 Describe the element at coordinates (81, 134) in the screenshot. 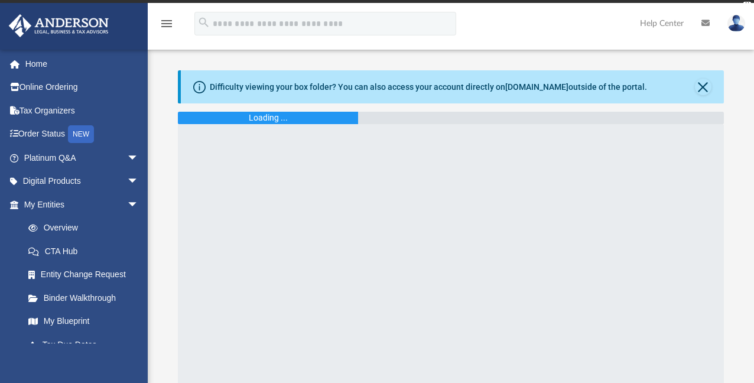

I see `div: NEW` at that location.